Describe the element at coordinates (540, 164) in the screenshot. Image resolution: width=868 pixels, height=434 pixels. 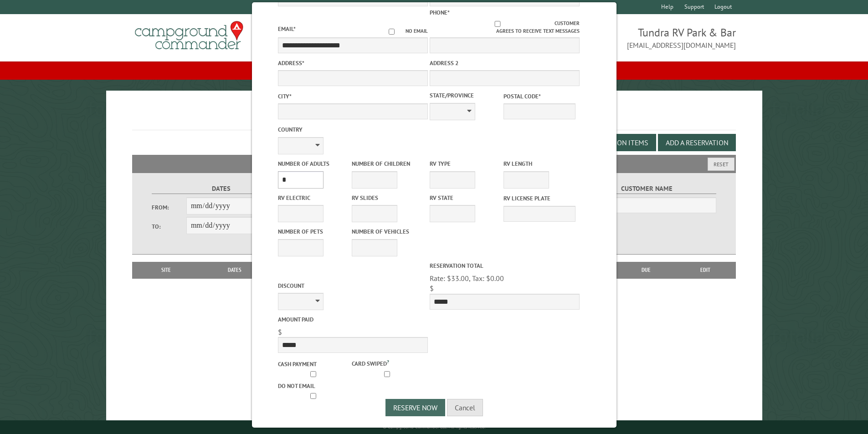
I see `label: RV Length` at that location.